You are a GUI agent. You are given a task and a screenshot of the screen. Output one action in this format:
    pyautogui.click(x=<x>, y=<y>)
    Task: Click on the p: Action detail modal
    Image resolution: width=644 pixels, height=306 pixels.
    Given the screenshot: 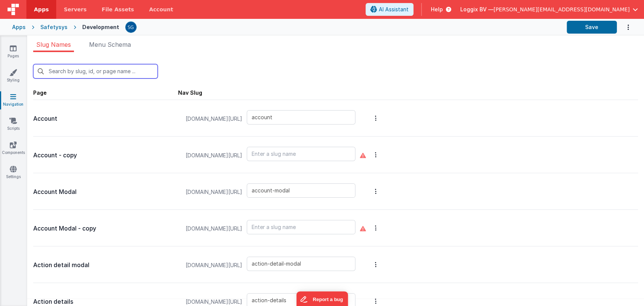 What is the action you would take?
    pyautogui.click(x=106, y=265)
    